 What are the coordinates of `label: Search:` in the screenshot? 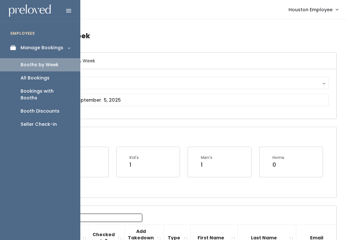 It's located at (90, 218).